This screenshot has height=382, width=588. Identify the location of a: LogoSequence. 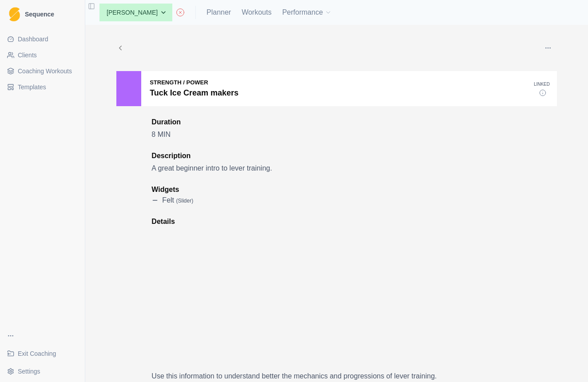
(42, 14).